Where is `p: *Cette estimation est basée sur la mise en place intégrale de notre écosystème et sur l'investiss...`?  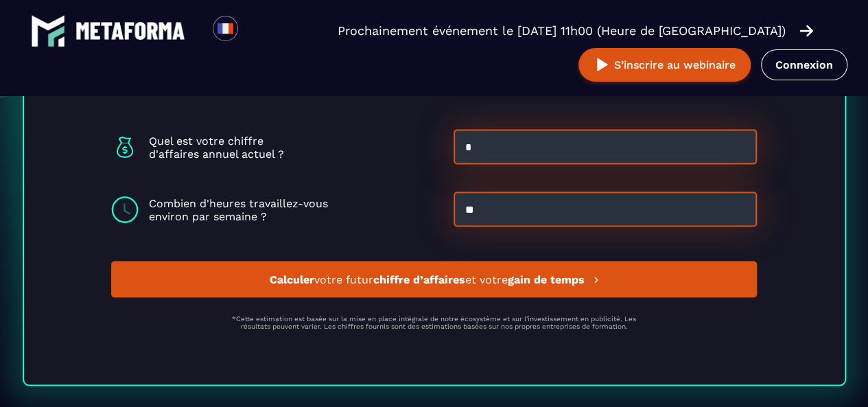 p: *Cette estimation est basée sur la mise en place intégrale de notre écosystème et sur l'investiss... is located at coordinates (434, 322).